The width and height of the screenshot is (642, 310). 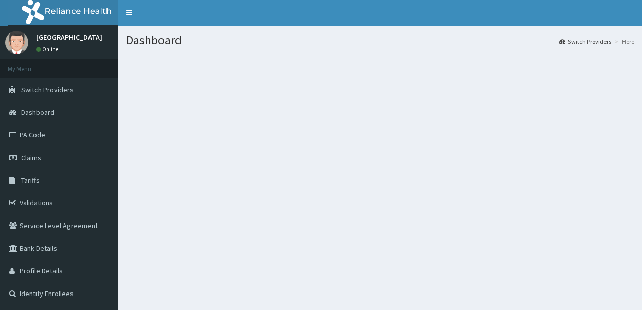 What do you see at coordinates (30, 180) in the screenshot?
I see `span: Tariffs` at bounding box center [30, 180].